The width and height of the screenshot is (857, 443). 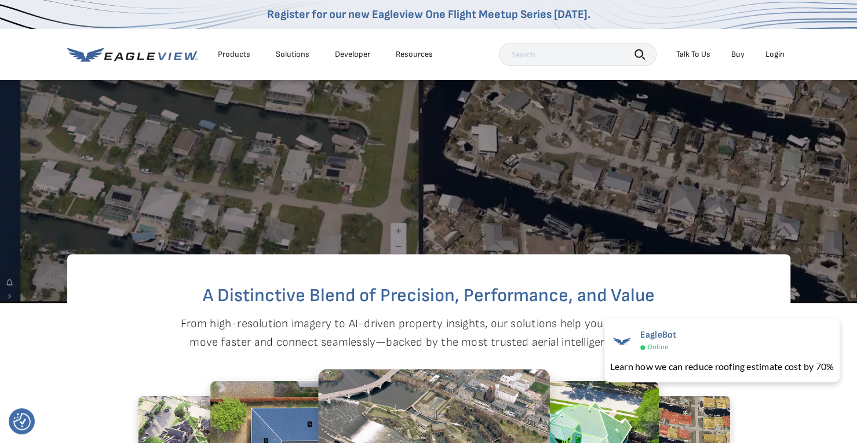 What do you see at coordinates (414, 54) in the screenshot?
I see `div: Resources` at bounding box center [414, 54].